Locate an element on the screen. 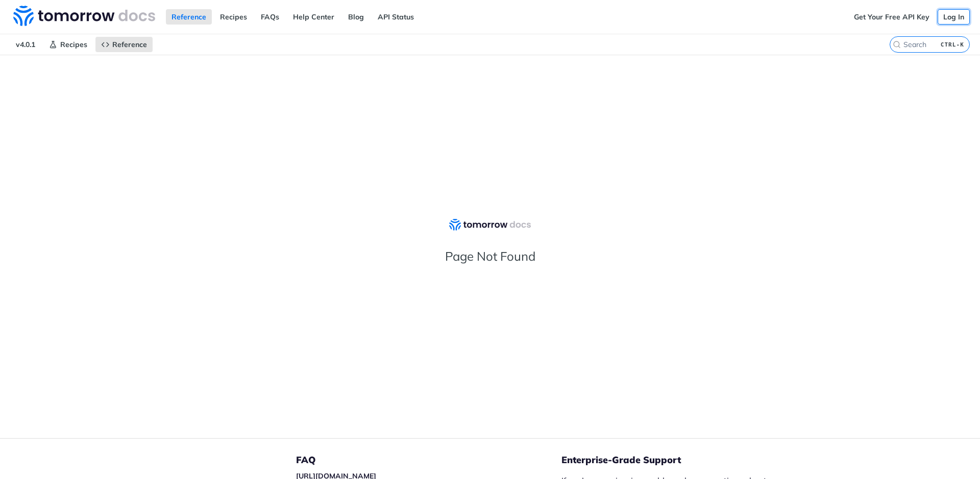 This screenshot has height=479, width=980. h5: Enterprise-Grade Support is located at coordinates (681, 460).